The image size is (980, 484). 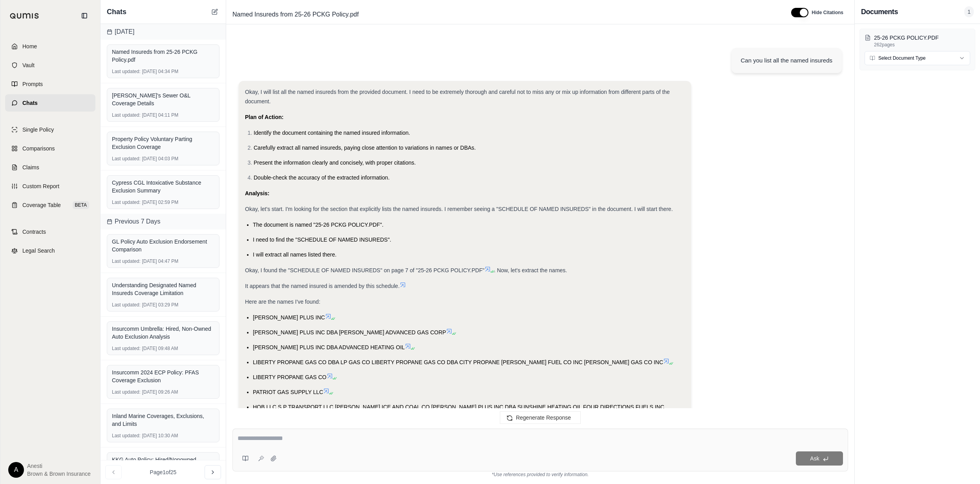 I want to click on div: Named Insureds from 25-26 PCKG Policy.pdf, so click(x=163, y=55).